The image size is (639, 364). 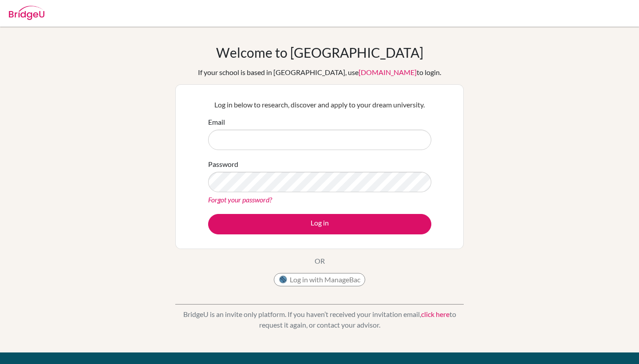 I want to click on p: OR, so click(x=319, y=261).